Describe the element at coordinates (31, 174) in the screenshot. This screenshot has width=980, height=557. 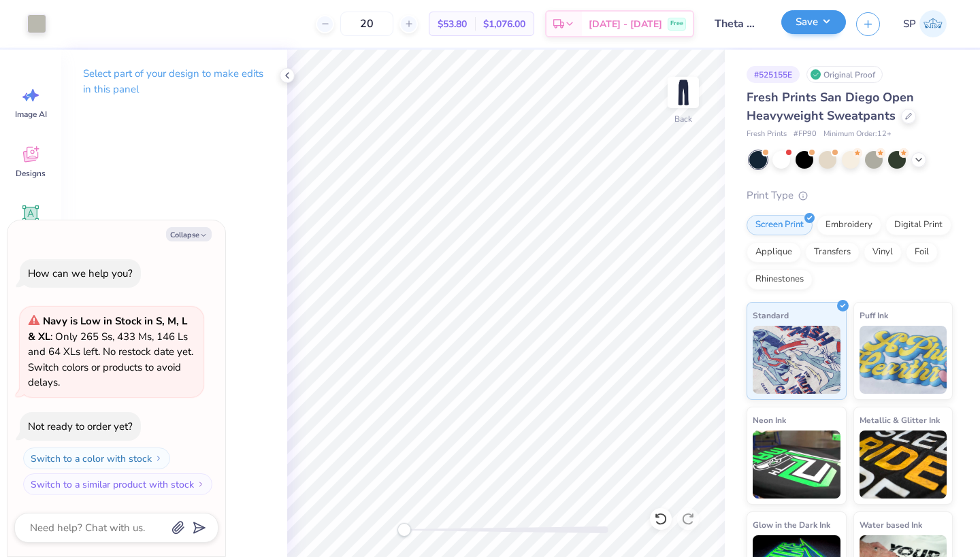
I see `span: Designs` at that location.